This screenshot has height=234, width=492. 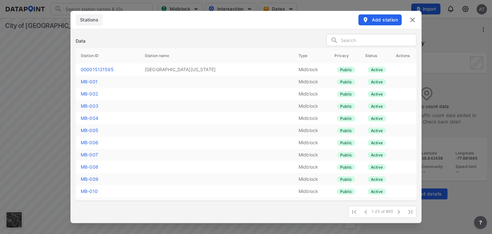 I want to click on button: Add station, so click(x=380, y=20).